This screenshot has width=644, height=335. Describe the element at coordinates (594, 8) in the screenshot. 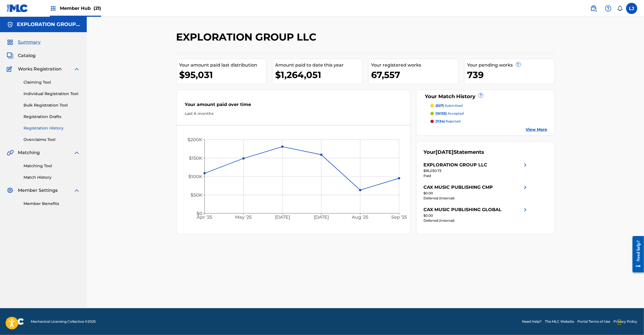

I see `img: search` at that location.